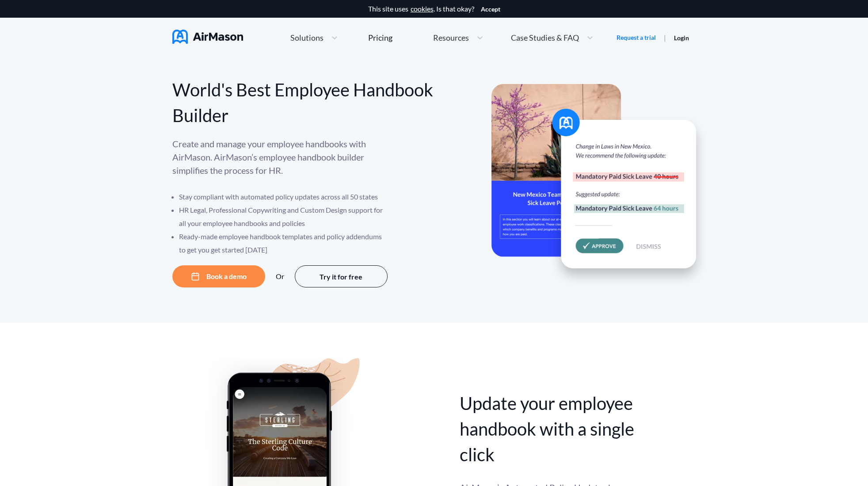 The width and height of the screenshot is (868, 486). Describe the element at coordinates (284, 196) in the screenshot. I see `li: Stay compliant with automated policy updates across all 50 states` at that location.